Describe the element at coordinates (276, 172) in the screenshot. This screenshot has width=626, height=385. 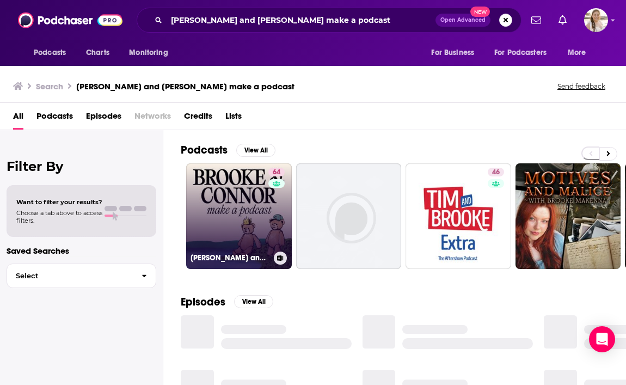
I see `a: 64` at that location.